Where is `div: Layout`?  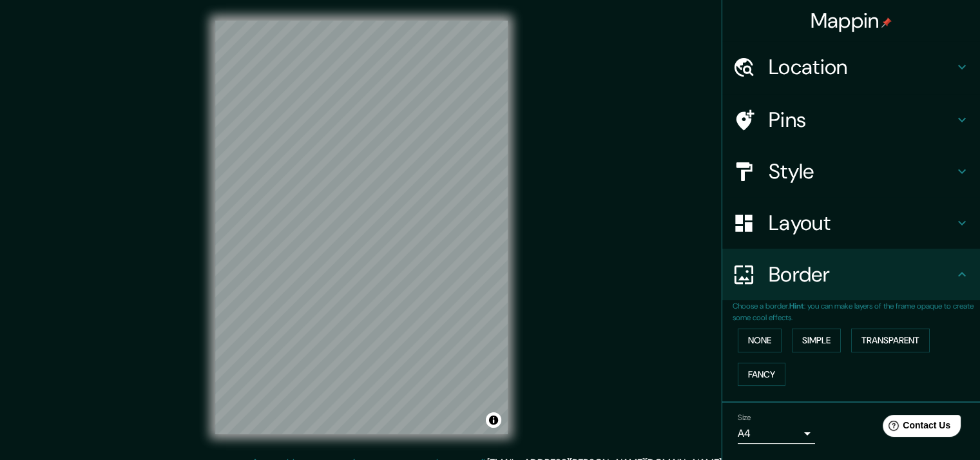 div: Layout is located at coordinates (851, 223).